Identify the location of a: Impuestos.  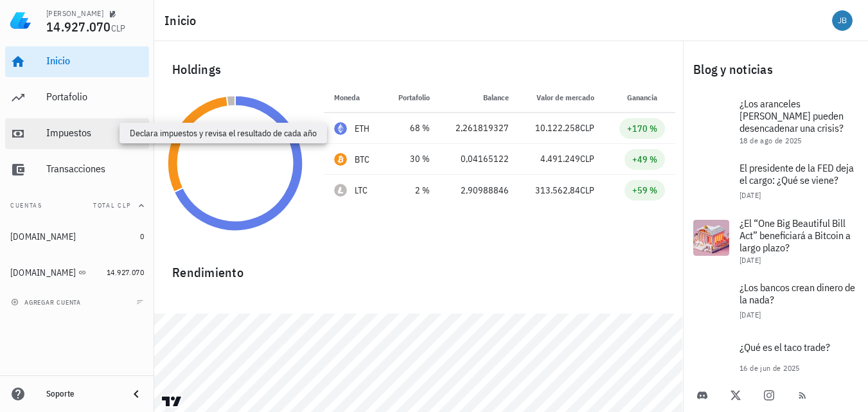
(77, 134).